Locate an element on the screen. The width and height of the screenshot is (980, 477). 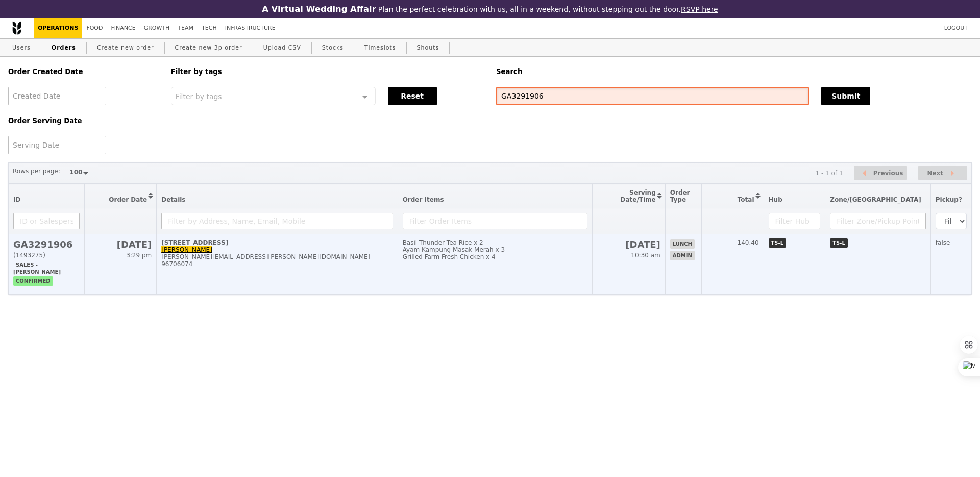
a: Stocks is located at coordinates (333, 48).